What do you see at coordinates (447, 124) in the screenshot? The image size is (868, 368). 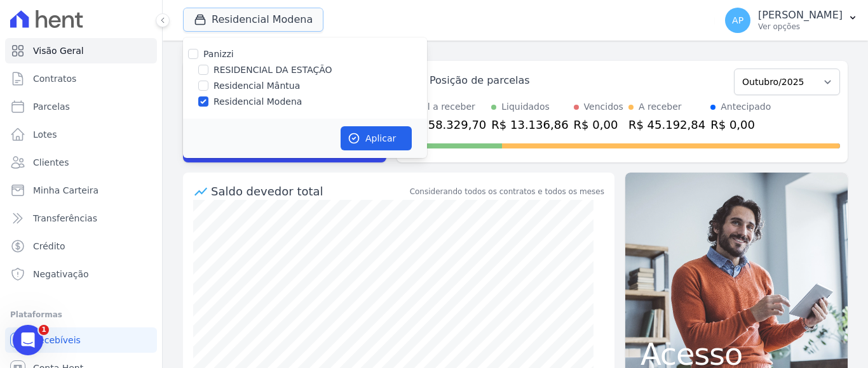 I see `div: R$ 58.329,70` at bounding box center [447, 124].